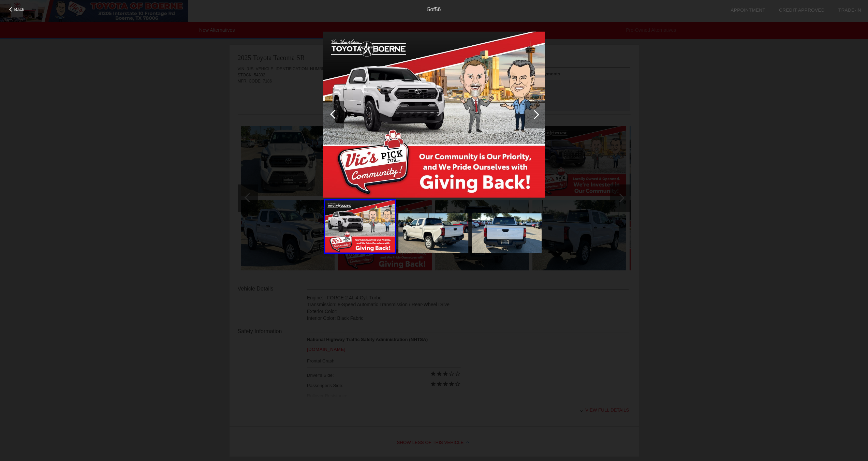 This screenshot has height=461, width=868. What do you see at coordinates (507, 233) in the screenshot?
I see `img: 7.jpg` at bounding box center [507, 233].